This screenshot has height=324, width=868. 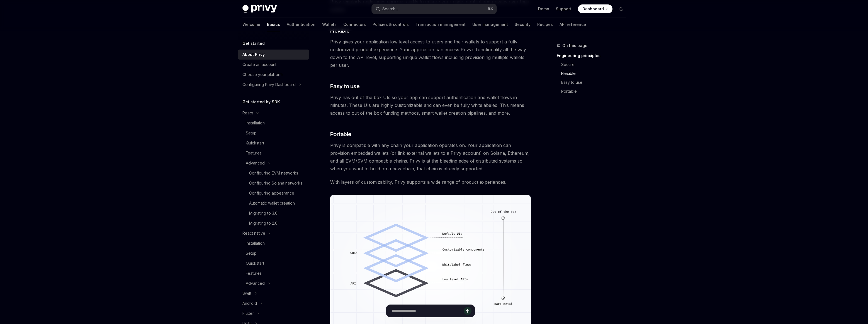 I want to click on a: Flexible, so click(x=596, y=73).